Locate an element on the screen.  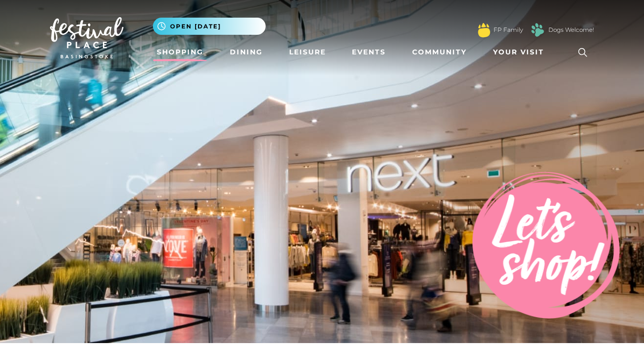
a: Shopping is located at coordinates (180, 52).